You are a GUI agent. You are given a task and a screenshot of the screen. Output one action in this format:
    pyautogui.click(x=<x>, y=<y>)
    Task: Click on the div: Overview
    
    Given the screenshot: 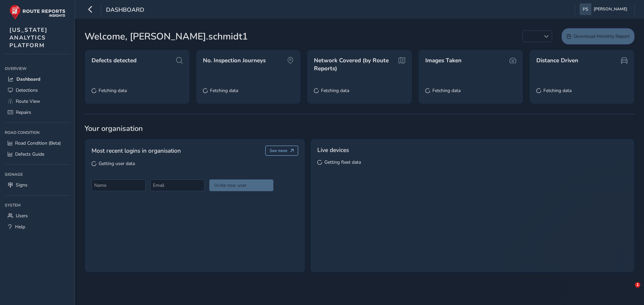 What is the action you would take?
    pyautogui.click(x=37, y=69)
    